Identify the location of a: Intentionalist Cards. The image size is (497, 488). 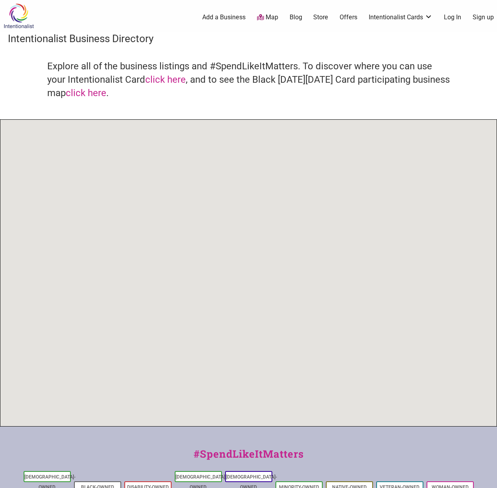
(401, 17).